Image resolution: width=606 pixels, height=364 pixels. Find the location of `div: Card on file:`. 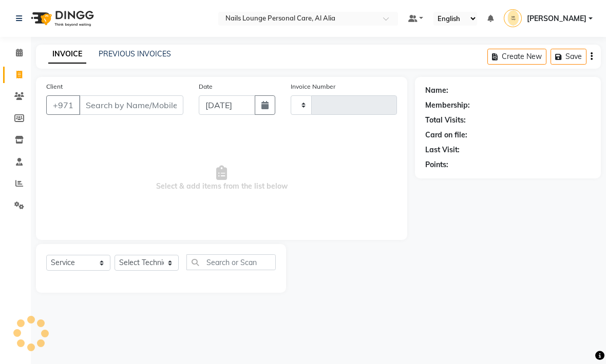

div: Card on file: is located at coordinates (446, 135).